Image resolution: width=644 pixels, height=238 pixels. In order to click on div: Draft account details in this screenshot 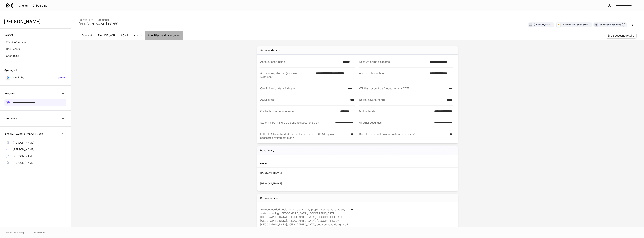, I will do `click(621, 36)`.